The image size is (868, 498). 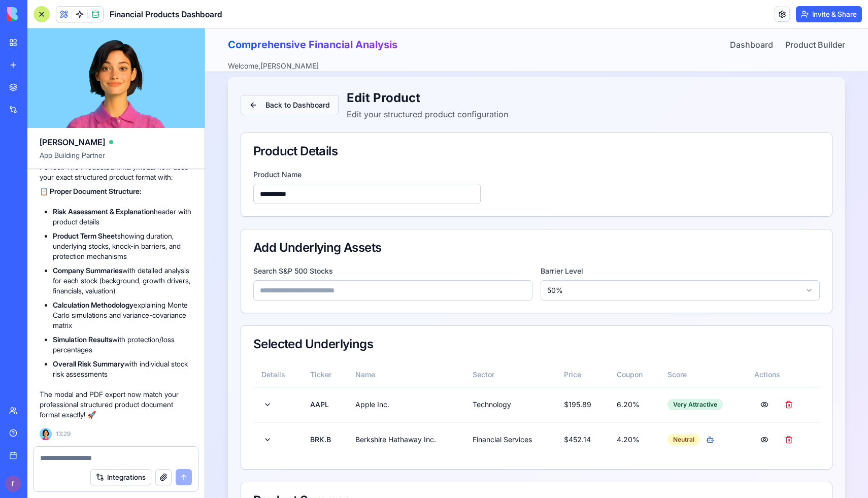 I want to click on div: Selected Underlyings, so click(x=331, y=316).